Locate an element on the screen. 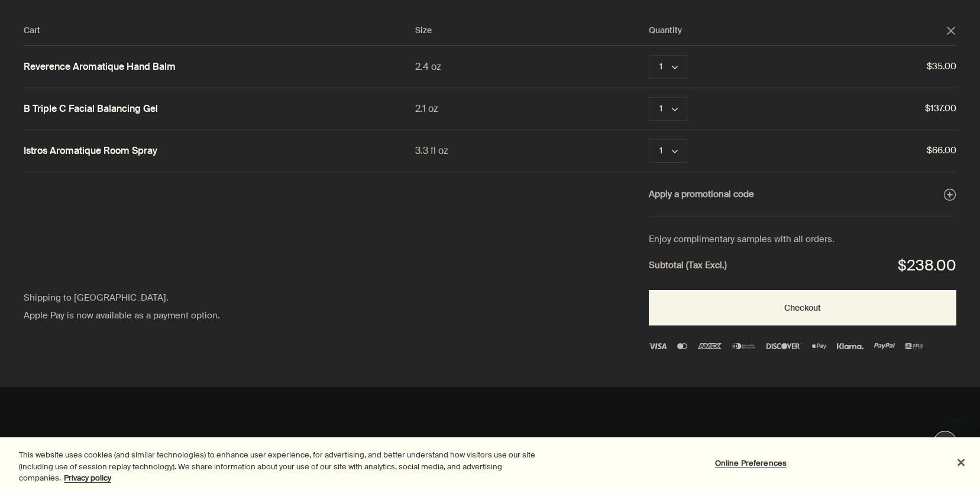  div: This website uses cookies (and similar technologies) to enhance user experience, for advertising,... is located at coordinates (278, 466).